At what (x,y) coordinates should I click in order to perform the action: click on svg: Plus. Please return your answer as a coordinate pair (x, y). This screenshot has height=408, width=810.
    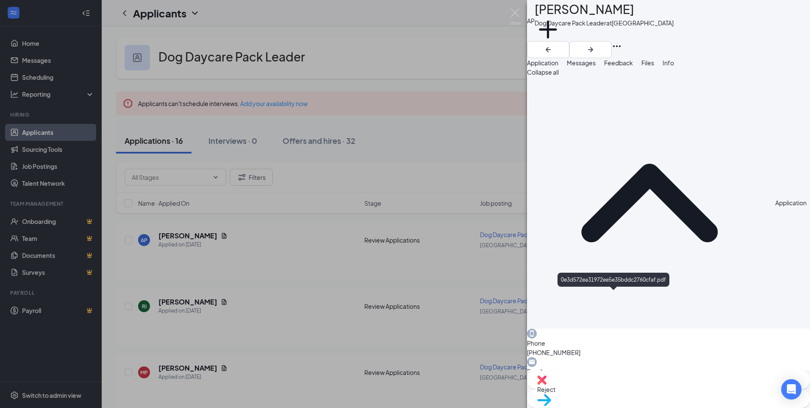
    Looking at the image, I should click on (548, 29).